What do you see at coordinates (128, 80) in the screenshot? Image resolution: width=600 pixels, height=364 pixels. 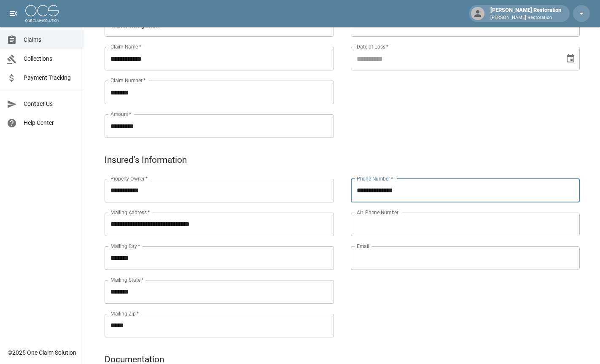 I see `label: Claim Number` at bounding box center [128, 80].